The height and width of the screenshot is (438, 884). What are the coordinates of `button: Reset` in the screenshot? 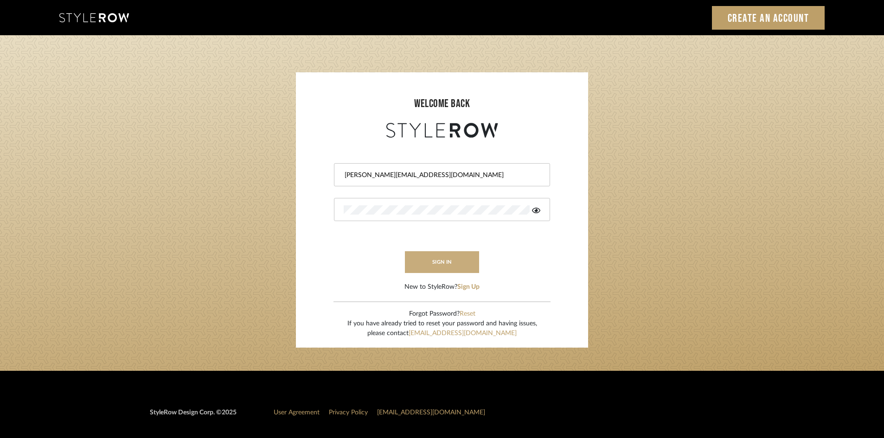 It's located at (467, 314).